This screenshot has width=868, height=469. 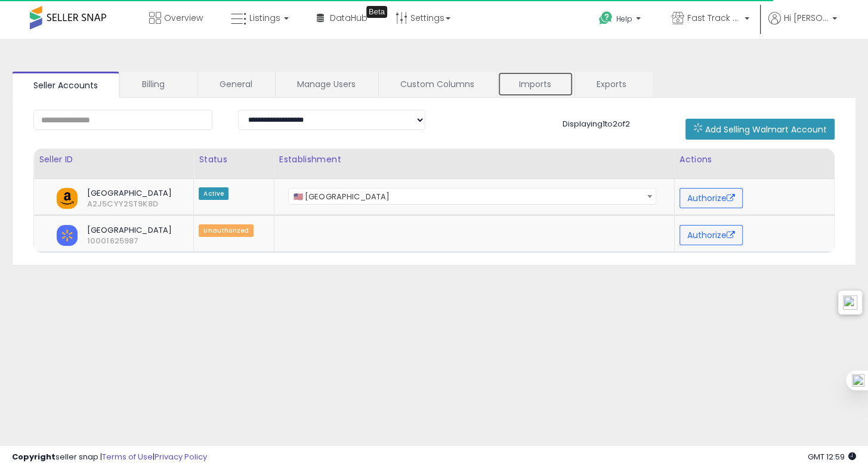 What do you see at coordinates (226, 231) in the screenshot?
I see `span: Unauthorized` at bounding box center [226, 231].